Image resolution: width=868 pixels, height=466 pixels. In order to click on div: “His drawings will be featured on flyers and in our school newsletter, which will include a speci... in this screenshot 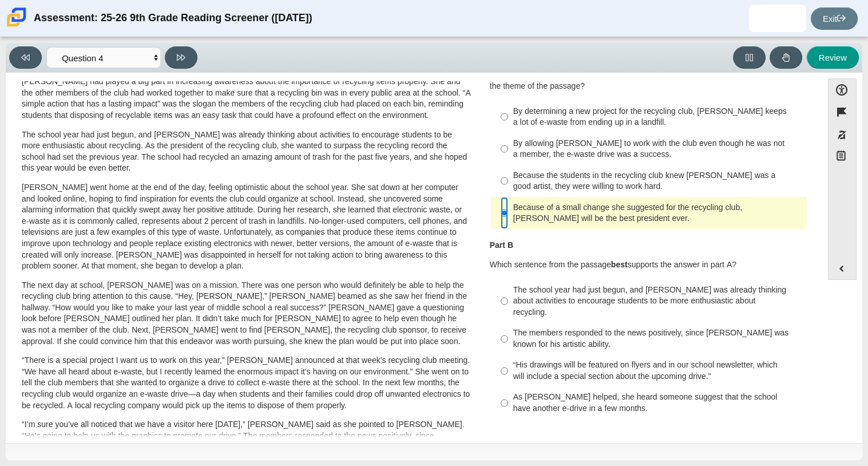, I will do `click(658, 371)`.